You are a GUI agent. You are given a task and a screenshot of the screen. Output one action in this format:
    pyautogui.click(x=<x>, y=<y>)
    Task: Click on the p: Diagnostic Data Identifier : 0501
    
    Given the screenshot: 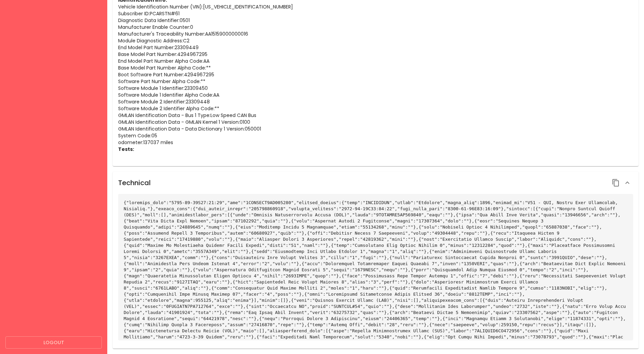 What is the action you would take?
    pyautogui.click(x=375, y=20)
    